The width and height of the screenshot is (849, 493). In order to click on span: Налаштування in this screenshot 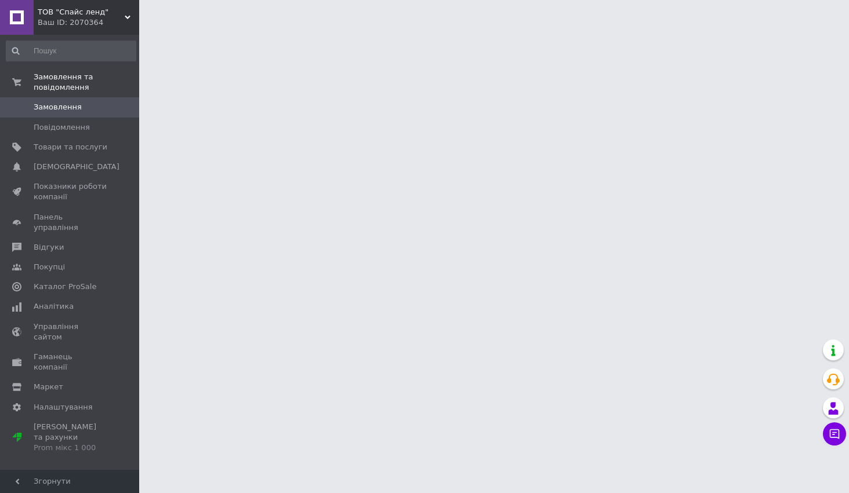, I will do `click(63, 408)`.